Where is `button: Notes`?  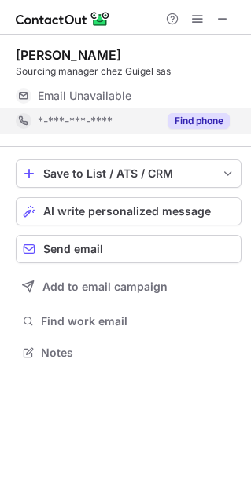 button: Notes is located at coordinates (128, 353).